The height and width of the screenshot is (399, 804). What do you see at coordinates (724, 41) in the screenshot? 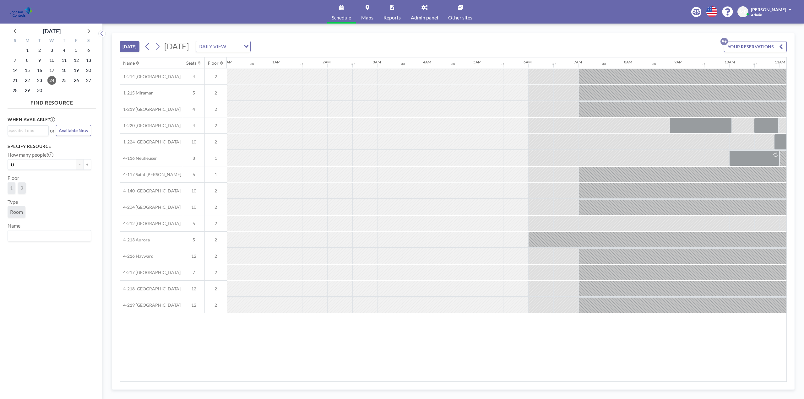
I see `p: 9+` at bounding box center [724, 41].